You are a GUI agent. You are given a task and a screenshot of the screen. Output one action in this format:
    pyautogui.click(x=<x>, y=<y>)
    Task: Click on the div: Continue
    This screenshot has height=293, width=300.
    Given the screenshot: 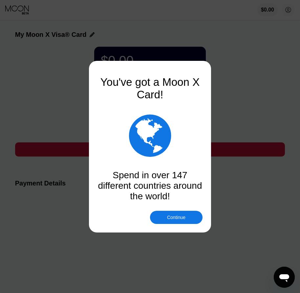 What is the action you would take?
    pyautogui.click(x=176, y=217)
    